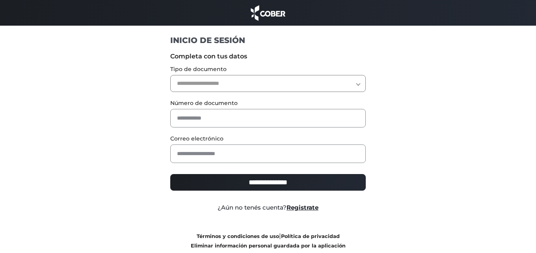 This screenshot has width=536, height=253. I want to click on a: Registrate, so click(302, 207).